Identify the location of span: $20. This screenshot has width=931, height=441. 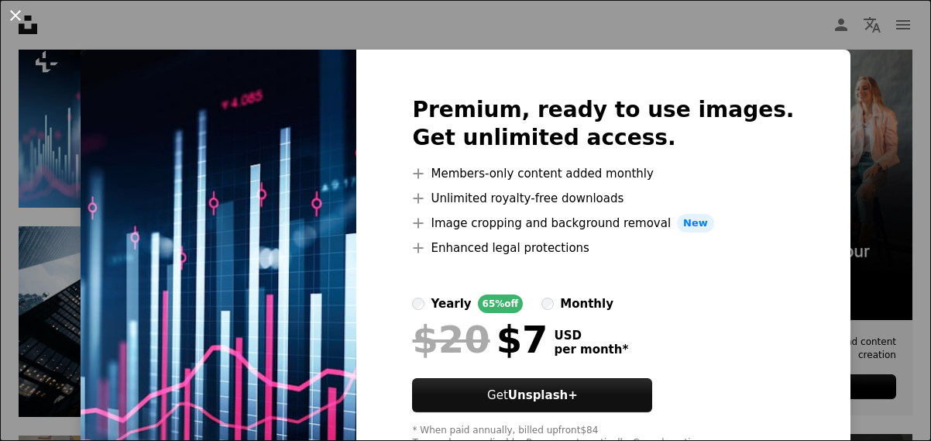
(451, 339).